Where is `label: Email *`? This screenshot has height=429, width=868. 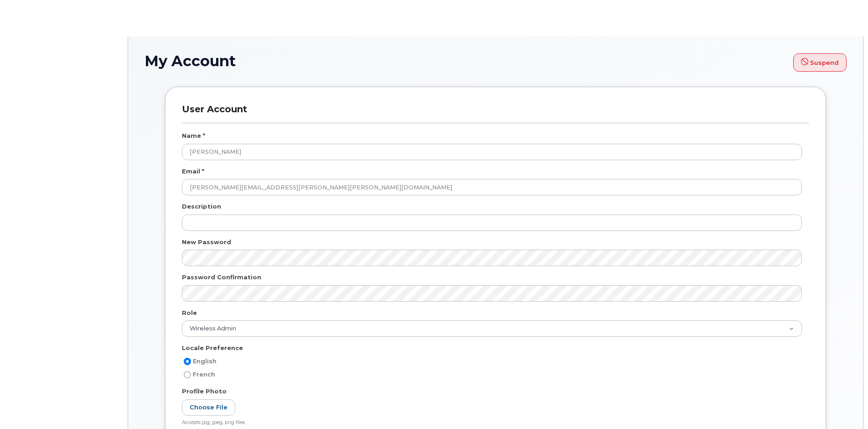 label: Email * is located at coordinates (192, 171).